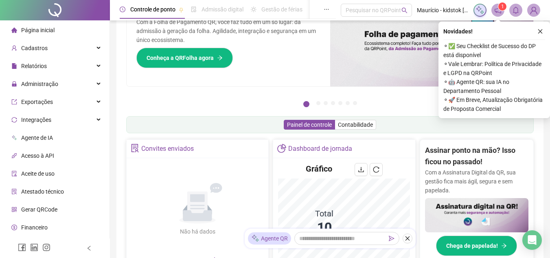 Image resolution: width=550 pixels, height=258 pixels. What do you see at coordinates (404, 10) in the screenshot?
I see `span: search` at bounding box center [404, 10].